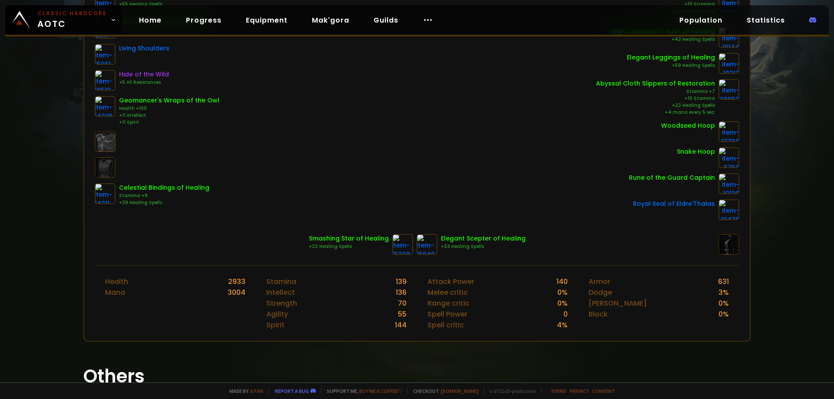 This screenshot has height=399, width=834. Describe the element at coordinates (164, 188) in the screenshot. I see `div: Celestial Bindings of Healing` at that location.